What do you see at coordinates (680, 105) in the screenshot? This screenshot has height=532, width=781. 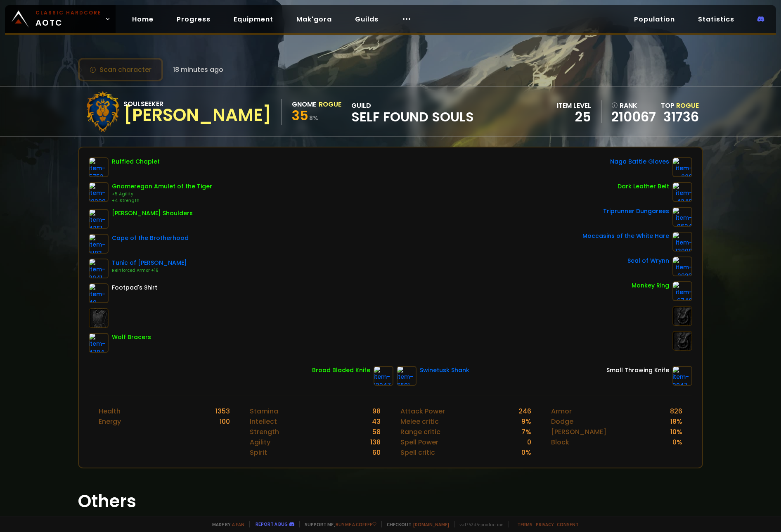 I see `div: Top` at bounding box center [680, 105].